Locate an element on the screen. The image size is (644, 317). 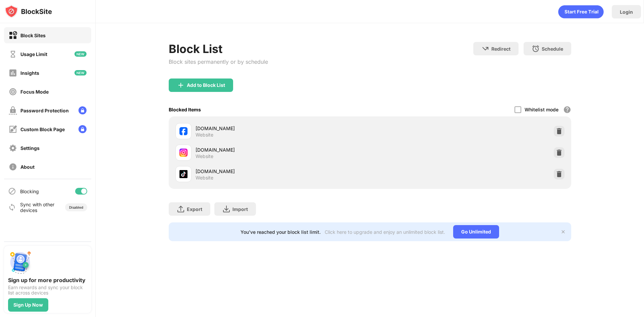
div: Schedule is located at coordinates (552, 49).